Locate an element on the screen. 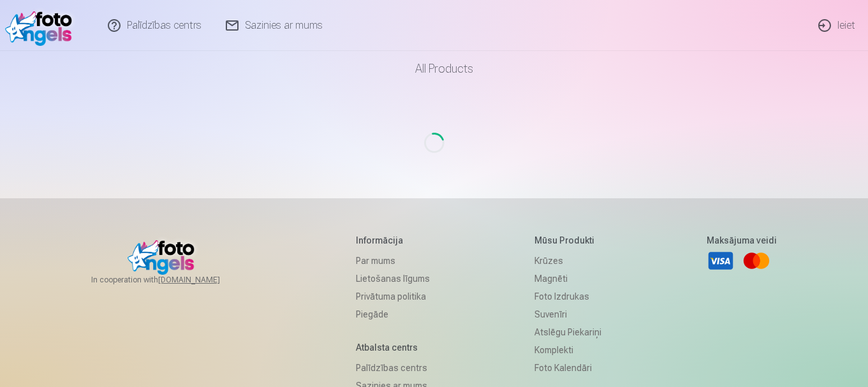  a: Lietošanas līgums is located at coordinates (393, 279).